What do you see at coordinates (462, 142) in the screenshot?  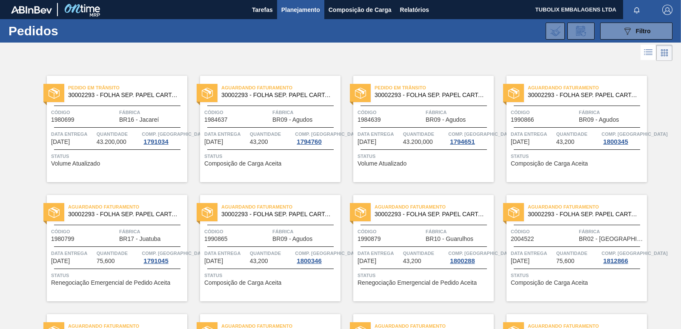 I see `div: 1794651` at bounding box center [462, 142].